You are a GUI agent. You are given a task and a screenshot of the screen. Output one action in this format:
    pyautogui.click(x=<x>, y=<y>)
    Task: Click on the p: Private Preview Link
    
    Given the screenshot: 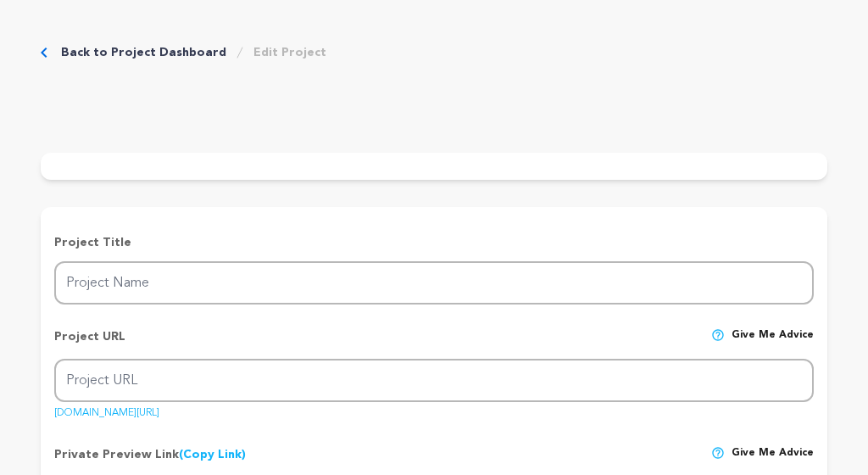 What is the action you would take?
    pyautogui.click(x=150, y=454)
    